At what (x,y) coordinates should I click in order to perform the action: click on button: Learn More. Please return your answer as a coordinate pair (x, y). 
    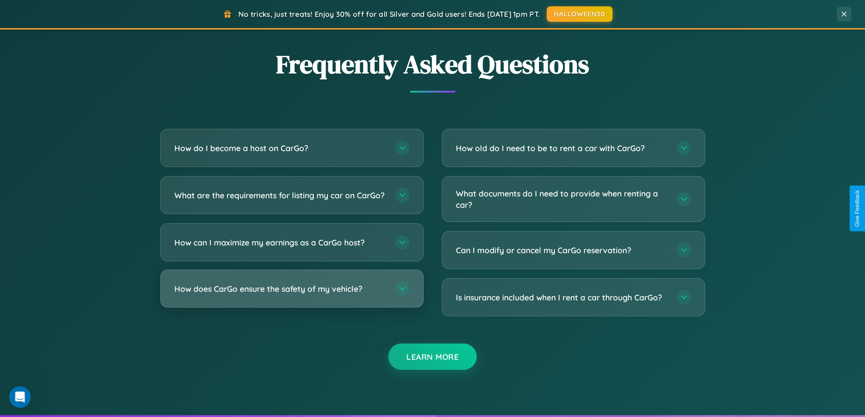
    Looking at the image, I should click on (432, 357).